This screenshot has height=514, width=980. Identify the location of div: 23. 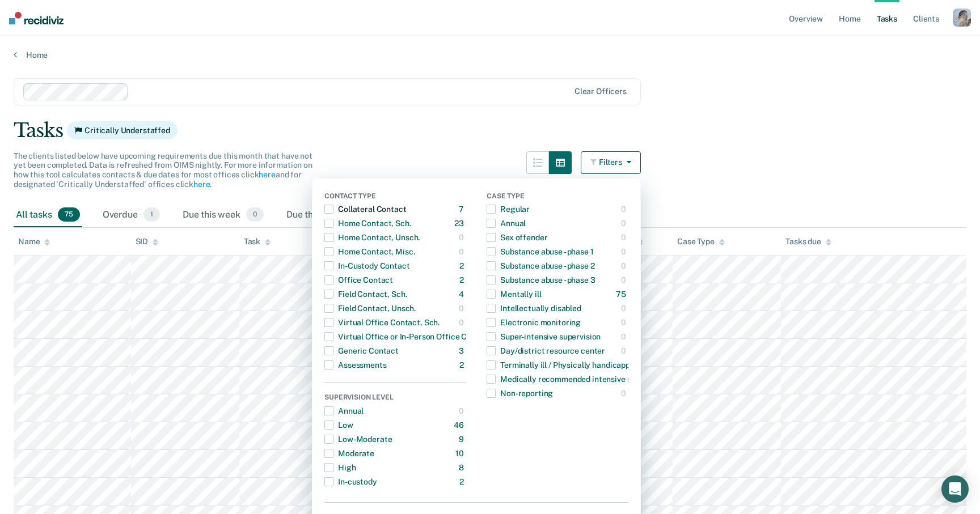
(460, 223).